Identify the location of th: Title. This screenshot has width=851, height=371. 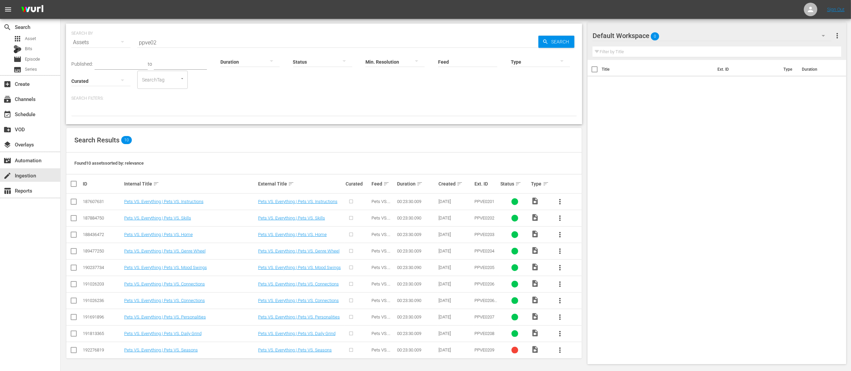
(658, 69).